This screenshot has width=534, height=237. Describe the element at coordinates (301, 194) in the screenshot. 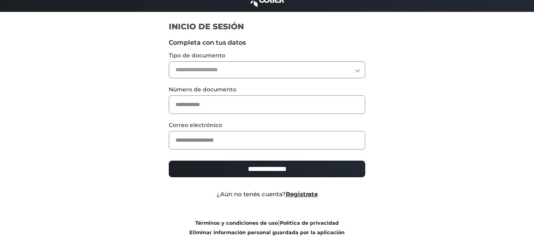

I see `a: Registrate` at that location.